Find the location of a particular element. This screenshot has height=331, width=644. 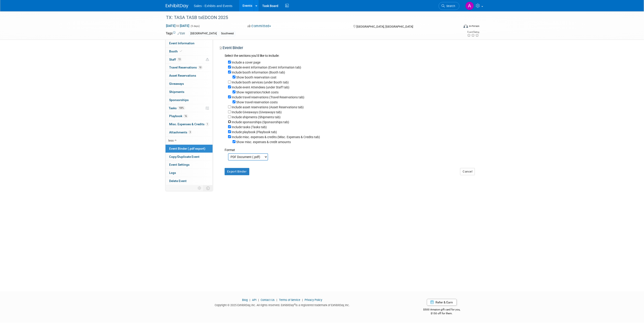

a: Asset Reservations is located at coordinates (189, 76).